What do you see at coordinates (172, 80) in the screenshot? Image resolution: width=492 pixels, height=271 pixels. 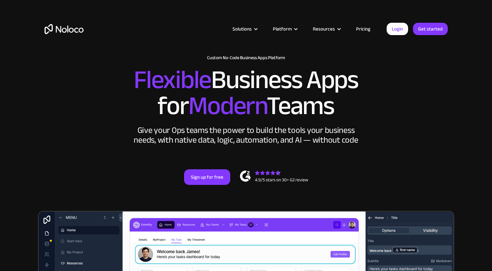 I see `span: Flexible` at bounding box center [172, 80].